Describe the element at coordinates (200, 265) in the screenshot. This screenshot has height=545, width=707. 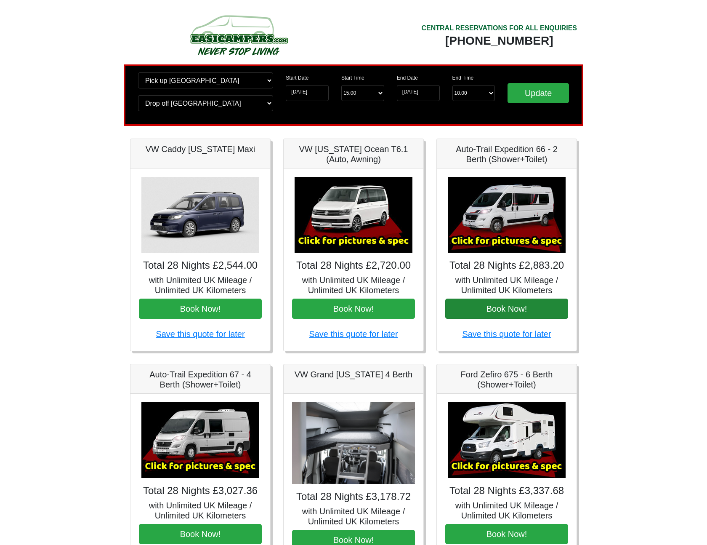
I see `h4: Total 28 Nights £2,544.00` at that location.